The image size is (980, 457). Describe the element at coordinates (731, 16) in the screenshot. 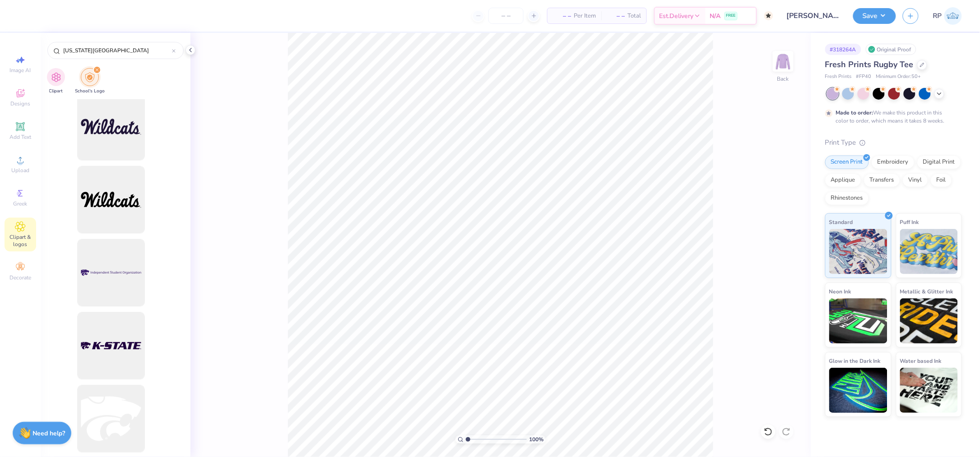

I see `span: FREE` at that location.